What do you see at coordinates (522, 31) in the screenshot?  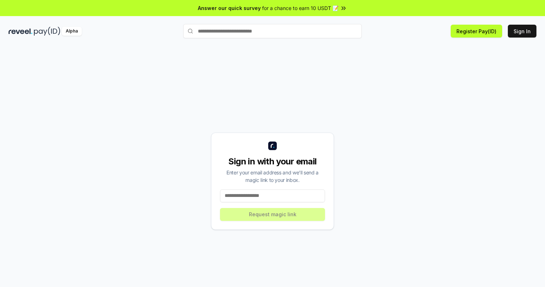 I see `button: Sign In` at bounding box center [522, 31].